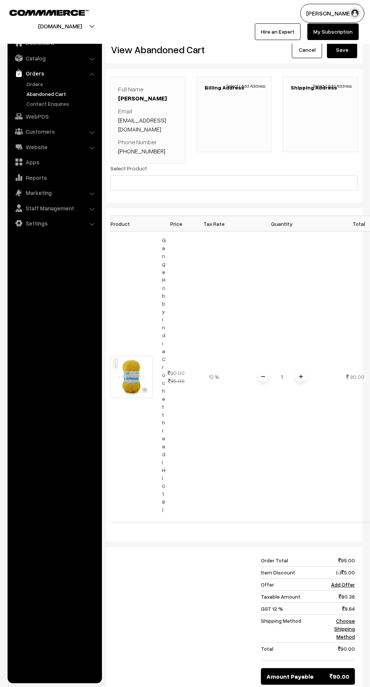 The width and height of the screenshot is (370, 687). Describe the element at coordinates (170, 49) in the screenshot. I see `h2: View Abandoned Cart` at that location.